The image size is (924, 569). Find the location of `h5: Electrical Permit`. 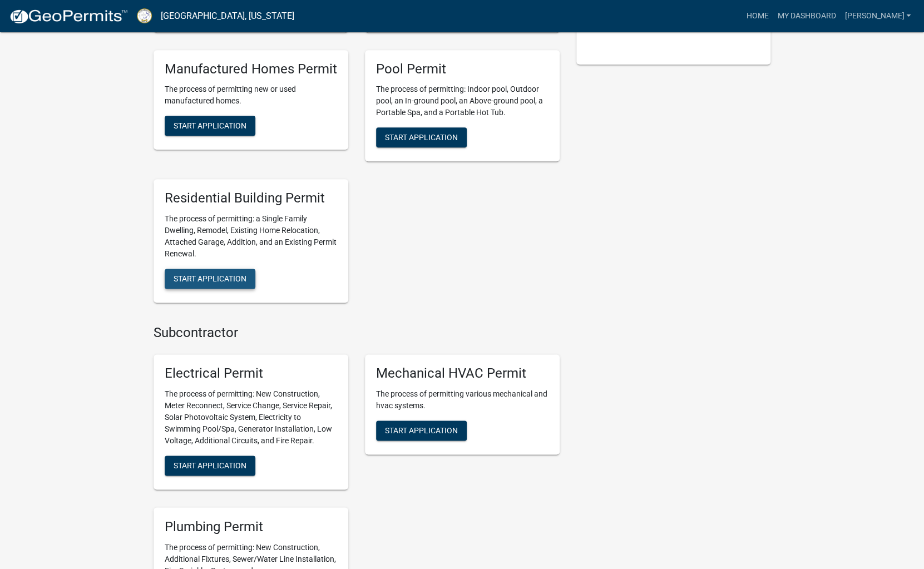

h5: Electrical Permit is located at coordinates (251, 374).